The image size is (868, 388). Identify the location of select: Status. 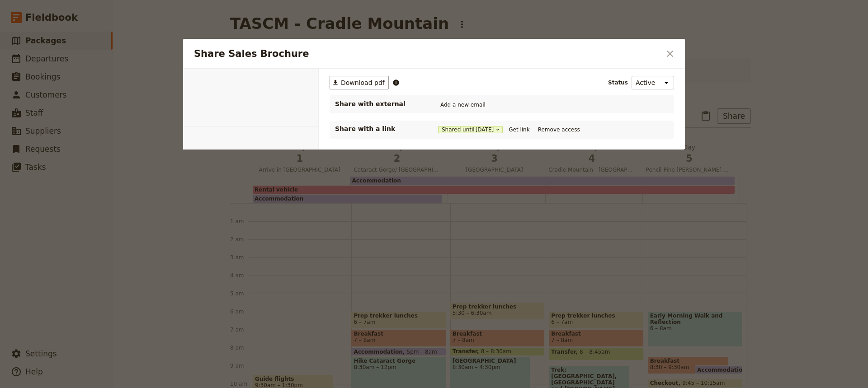
(653, 83).